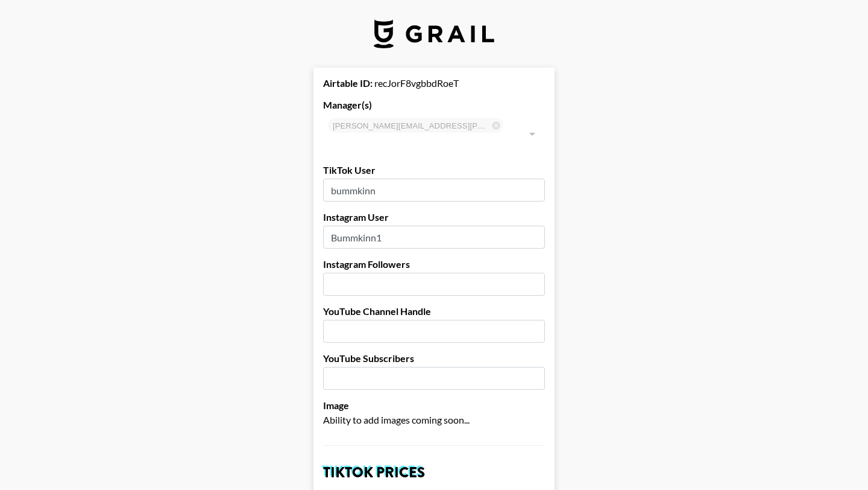 This screenshot has width=868, height=490. What do you see at coordinates (434, 83) in the screenshot?
I see `div: recJorF8vgbbdRoeT` at bounding box center [434, 83].